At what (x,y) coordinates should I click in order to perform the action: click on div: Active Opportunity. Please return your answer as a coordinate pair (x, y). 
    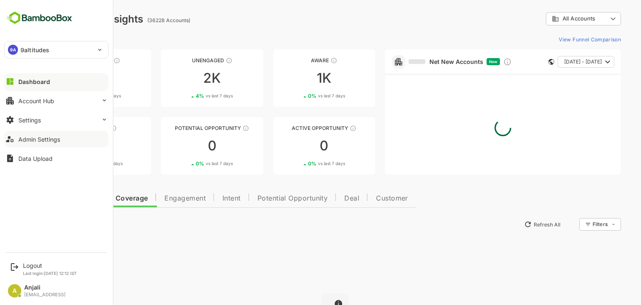
    Looking at the image, I should click on (295, 128).